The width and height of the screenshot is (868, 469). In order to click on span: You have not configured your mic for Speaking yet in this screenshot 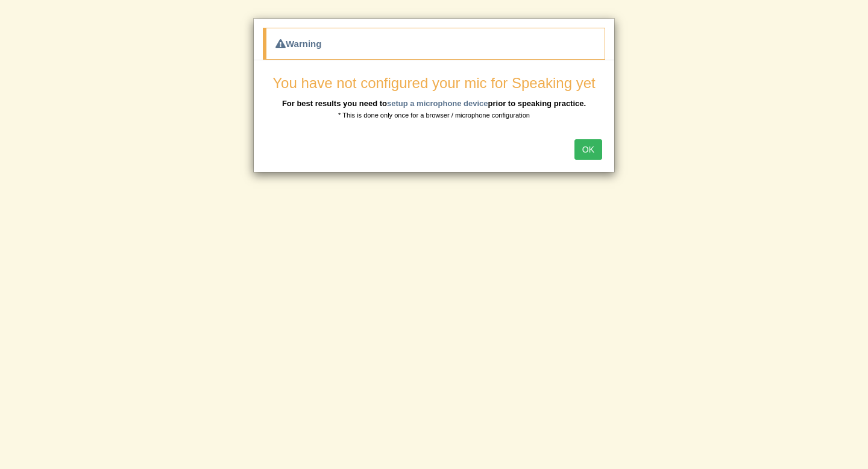, I will do `click(433, 82)`.